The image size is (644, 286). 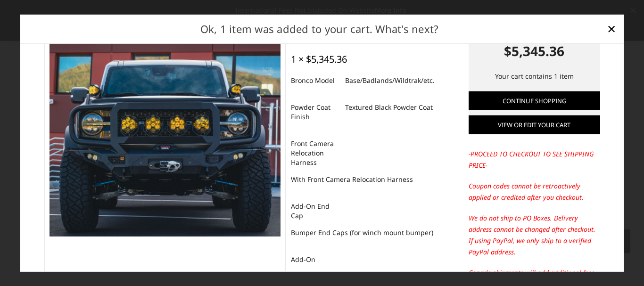 I want to click on dt: Bronco Model, so click(x=314, y=80).